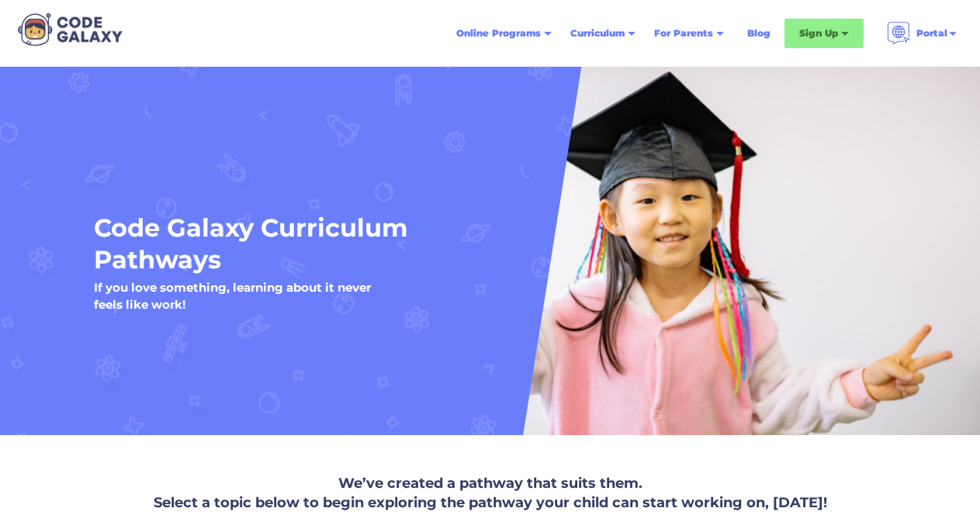 The width and height of the screenshot is (980, 515). What do you see at coordinates (232, 296) in the screenshot?
I see `h5: If you love something, learning about it never feels like work!` at bounding box center [232, 296].